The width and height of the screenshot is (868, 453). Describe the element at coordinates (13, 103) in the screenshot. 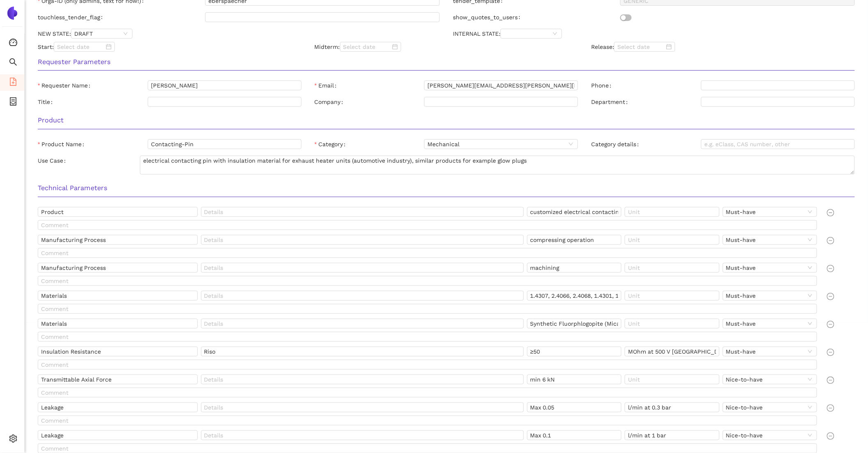

I see `span: container` at that location.